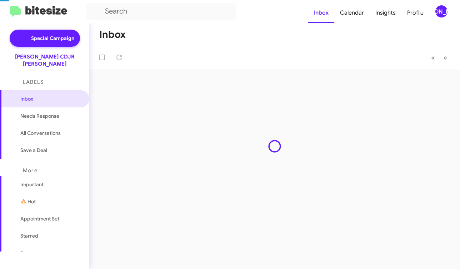  What do you see at coordinates (415, 13) in the screenshot?
I see `a: Profile` at bounding box center [415, 13].